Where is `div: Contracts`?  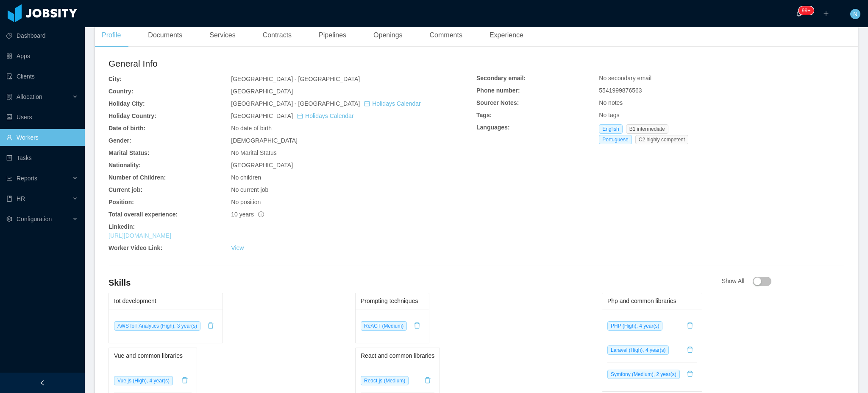 div: Contracts is located at coordinates (277, 36).